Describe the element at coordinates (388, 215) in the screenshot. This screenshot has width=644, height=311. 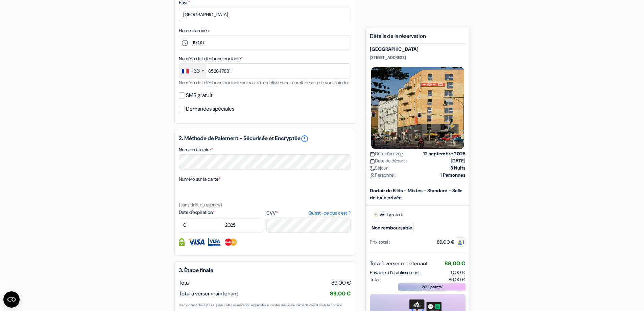
I see `span: Wifi gratuit` at that location.